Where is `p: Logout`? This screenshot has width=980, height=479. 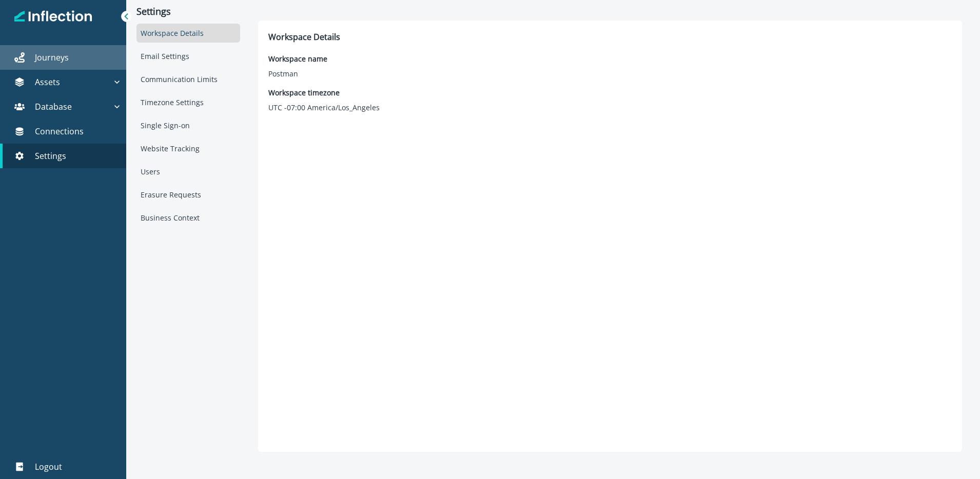 p: Logout is located at coordinates (48, 466).